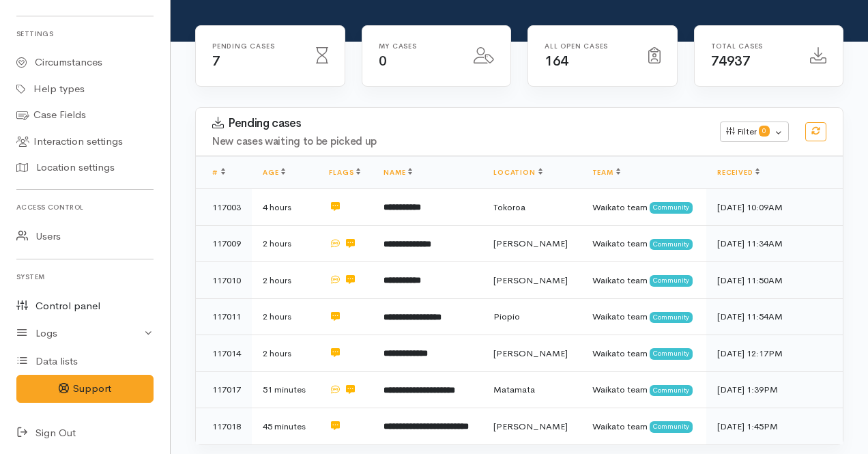 This screenshot has width=868, height=454. I want to click on span: 74937, so click(731, 61).